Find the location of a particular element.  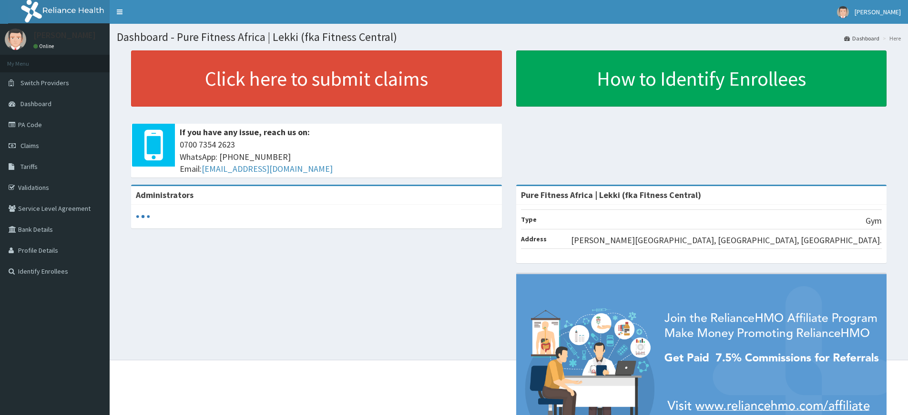

a: Click here to submit claims is located at coordinates (316, 79).